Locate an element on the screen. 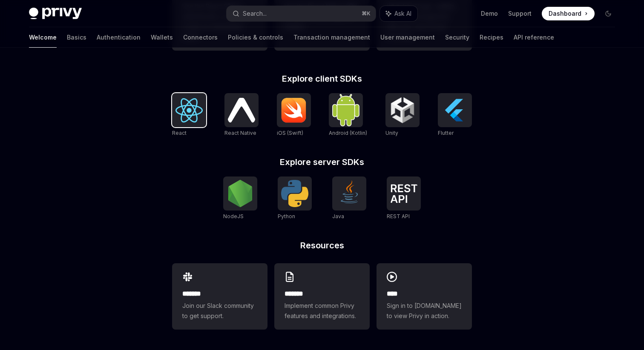 Image resolution: width=644 pixels, height=350 pixels. a: Authentication is located at coordinates (119, 38).